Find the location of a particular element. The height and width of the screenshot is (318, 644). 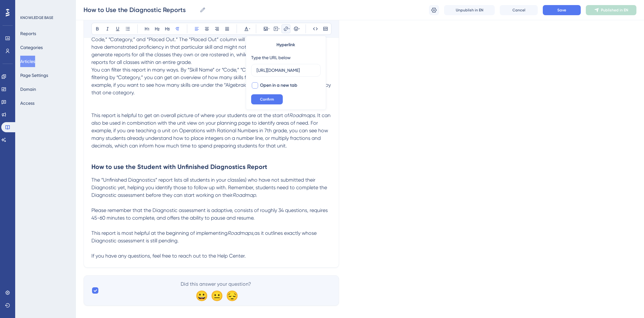

span: Cancel is located at coordinates (518, 10).